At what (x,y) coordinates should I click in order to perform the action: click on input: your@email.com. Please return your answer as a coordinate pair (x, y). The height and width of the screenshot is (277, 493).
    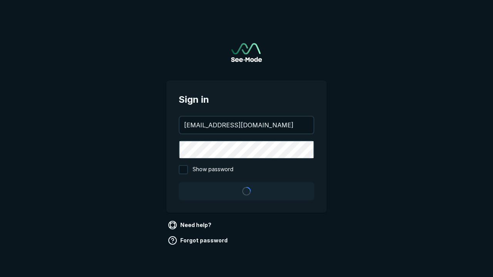
    Looking at the image, I should click on (247, 125).